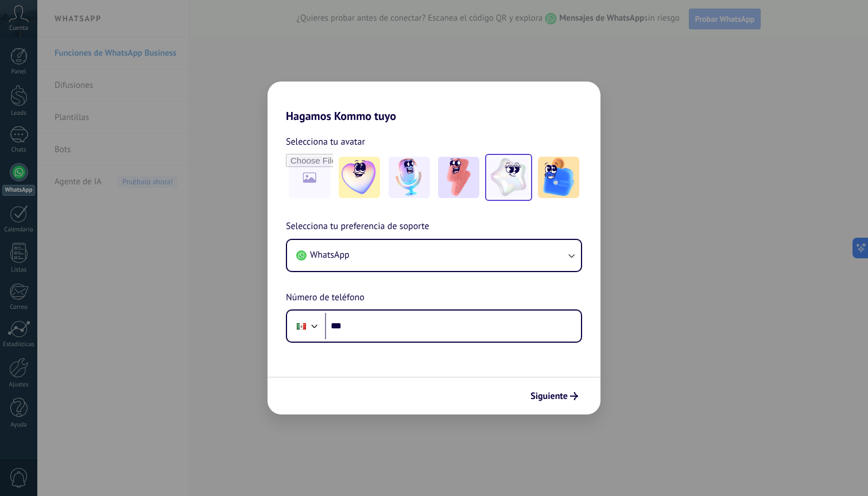 The height and width of the screenshot is (496, 868). I want to click on div: Mexico: + 52, so click(302, 326).